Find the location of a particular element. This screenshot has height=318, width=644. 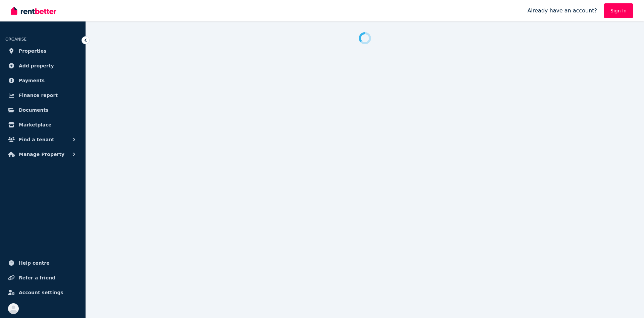

a: Add property is located at coordinates (43, 66).